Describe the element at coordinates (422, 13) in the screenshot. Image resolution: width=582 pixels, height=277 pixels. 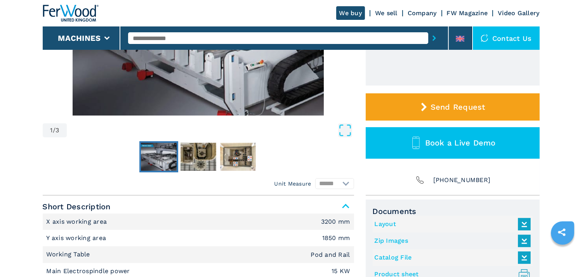
I see `a: Company` at that location.